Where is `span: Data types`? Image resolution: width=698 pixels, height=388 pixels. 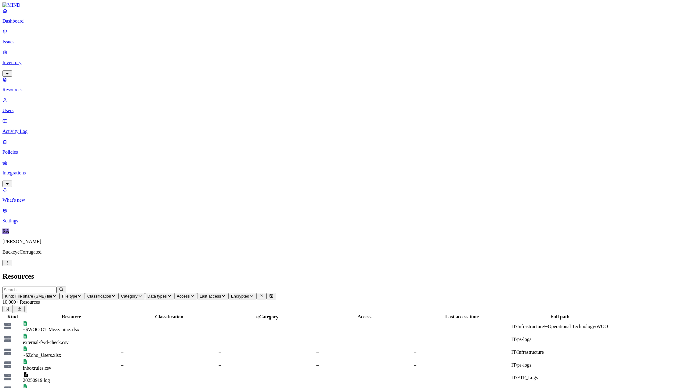 span: Data types is located at coordinates (157, 296).